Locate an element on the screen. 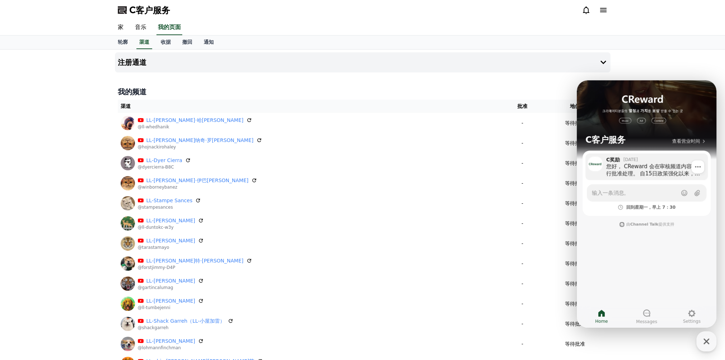  p: @tarastamayo is located at coordinates (171, 247).